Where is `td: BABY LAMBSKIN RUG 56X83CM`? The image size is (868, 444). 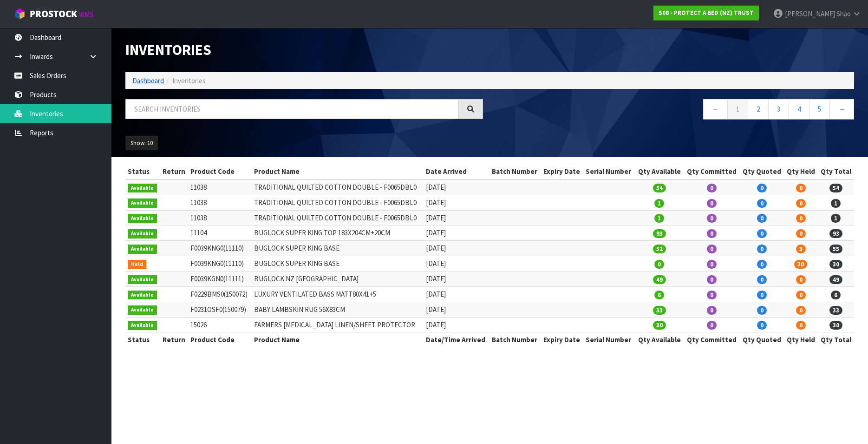 td: BABY LAMBSKIN RUG 56X83CM is located at coordinates (338, 309).